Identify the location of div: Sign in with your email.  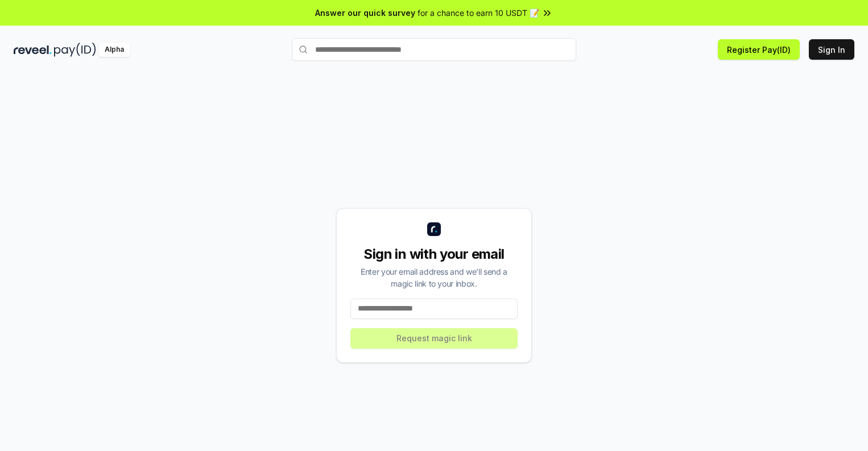
(434, 254).